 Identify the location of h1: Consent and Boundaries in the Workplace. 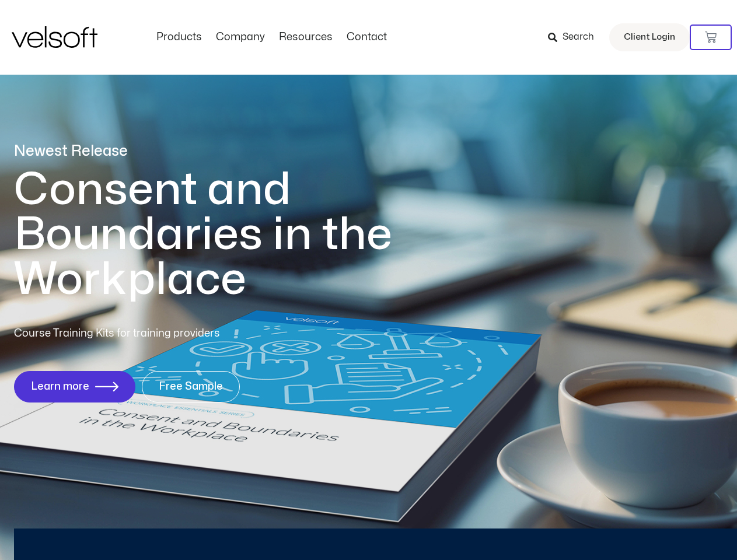
(227, 235).